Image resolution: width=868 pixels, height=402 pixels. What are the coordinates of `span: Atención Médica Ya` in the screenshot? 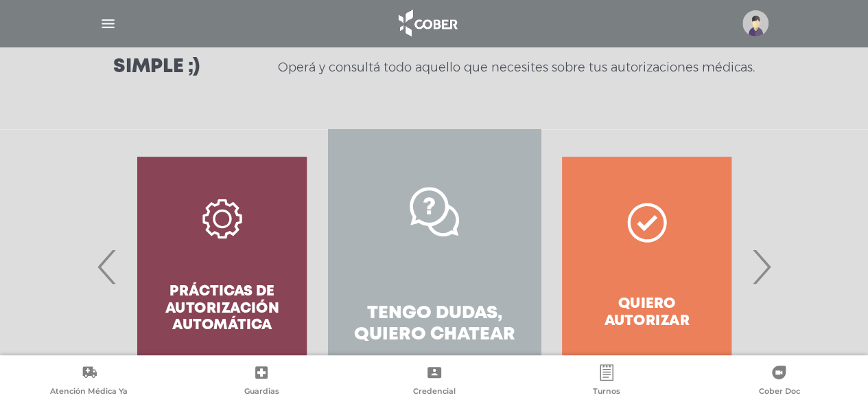 It's located at (89, 392).